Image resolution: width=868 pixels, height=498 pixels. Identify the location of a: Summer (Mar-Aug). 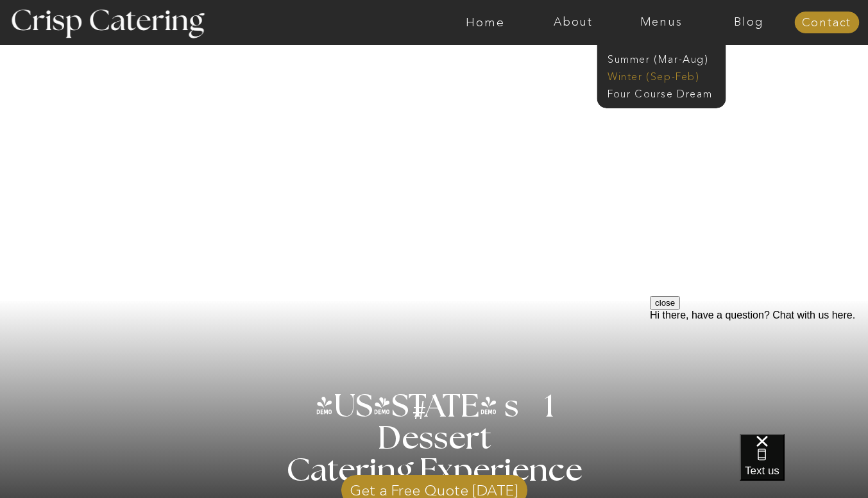
(665, 57).